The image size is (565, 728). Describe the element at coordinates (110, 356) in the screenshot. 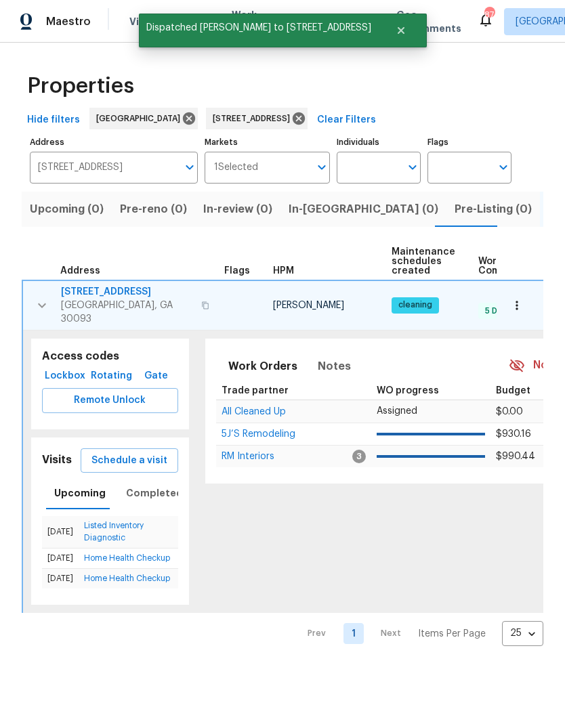

I see `h5: Access codes` at that location.